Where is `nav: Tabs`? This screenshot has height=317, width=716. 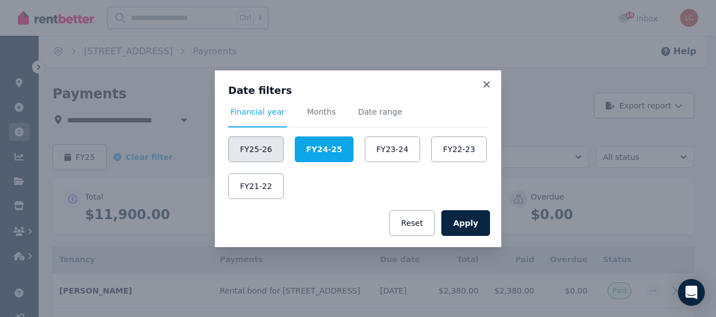 nav: Tabs is located at coordinates (358, 117).